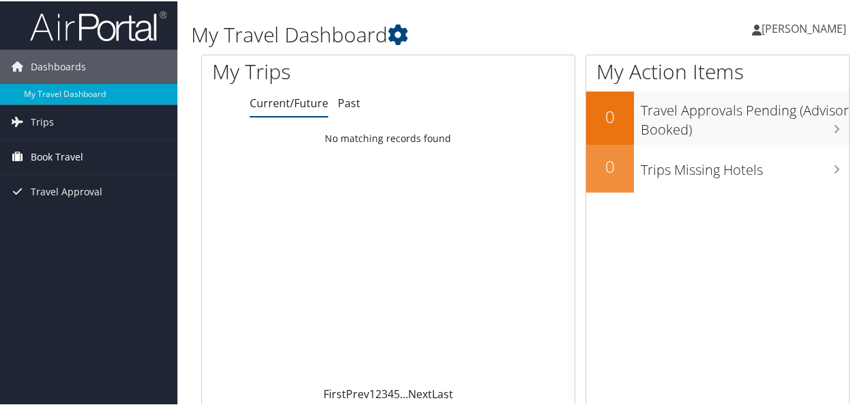 The image size is (868, 405). What do you see at coordinates (396, 392) in the screenshot?
I see `a: 5` at bounding box center [396, 392].